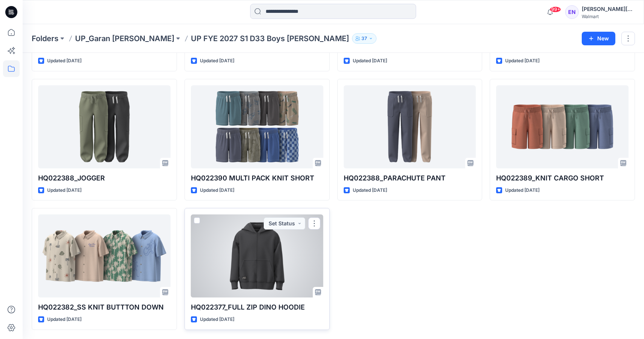 This screenshot has width=644, height=339. What do you see at coordinates (364, 38) in the screenshot?
I see `p: 37` at bounding box center [364, 38].